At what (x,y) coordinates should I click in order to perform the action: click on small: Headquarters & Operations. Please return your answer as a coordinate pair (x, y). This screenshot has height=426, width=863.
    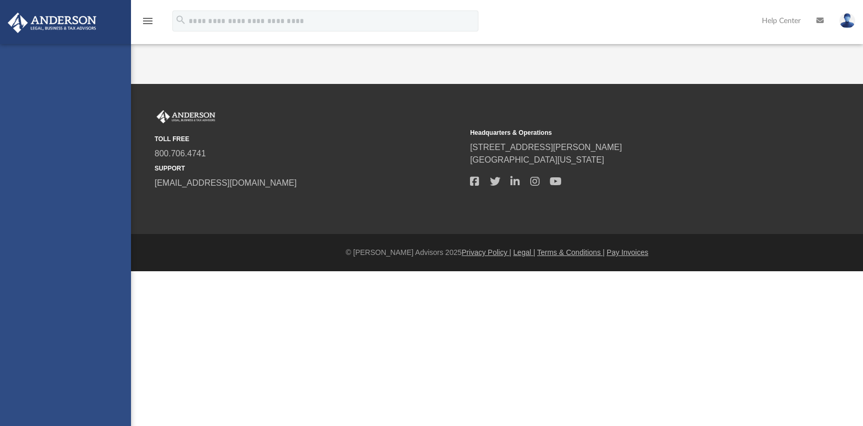
    Looking at the image, I should click on (624, 133).